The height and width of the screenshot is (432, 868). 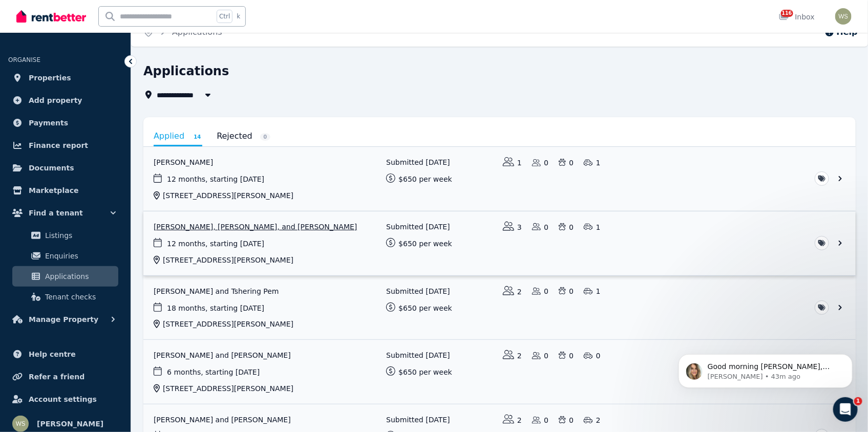 What do you see at coordinates (65, 297) in the screenshot?
I see `a: Tenant checks` at bounding box center [65, 297].